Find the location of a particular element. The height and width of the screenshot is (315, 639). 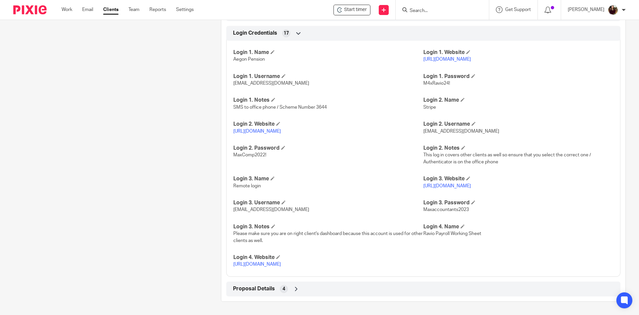

h4: Login 4. Name is located at coordinates (519, 226).